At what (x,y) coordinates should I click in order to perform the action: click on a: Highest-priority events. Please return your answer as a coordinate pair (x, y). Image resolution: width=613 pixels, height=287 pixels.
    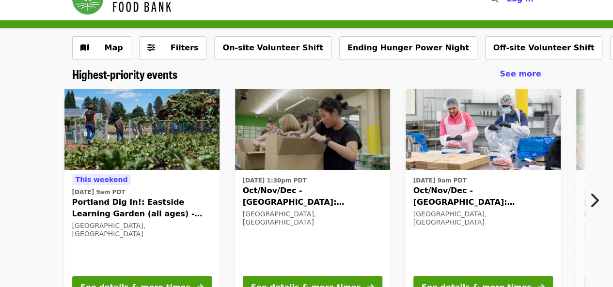
    Looking at the image, I should click on (125, 74).